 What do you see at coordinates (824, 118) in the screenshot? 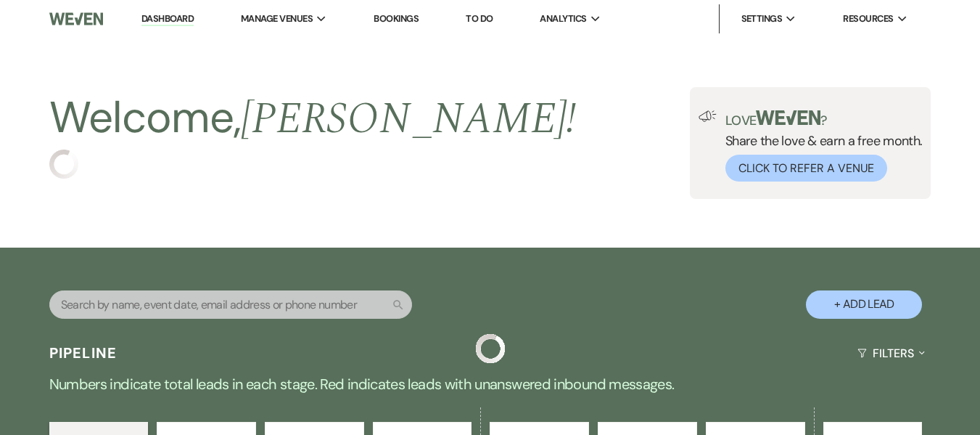
I see `p: Love ?` at bounding box center [824, 118].